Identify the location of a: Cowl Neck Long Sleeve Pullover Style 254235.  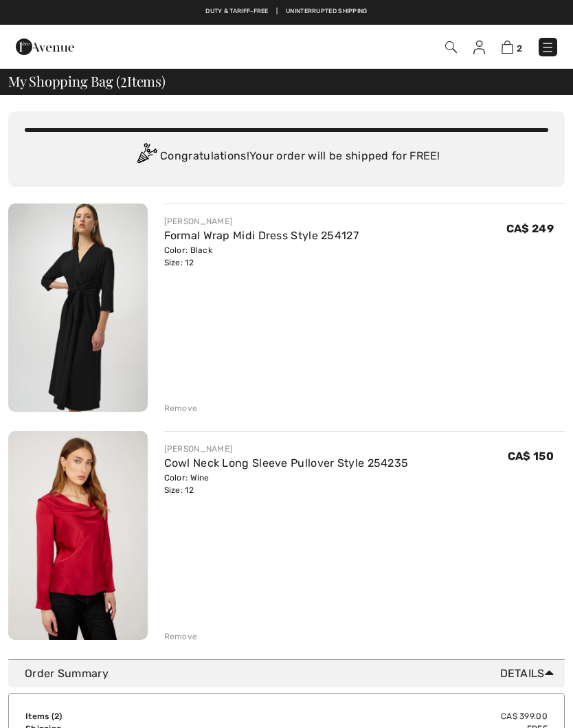
(286, 462).